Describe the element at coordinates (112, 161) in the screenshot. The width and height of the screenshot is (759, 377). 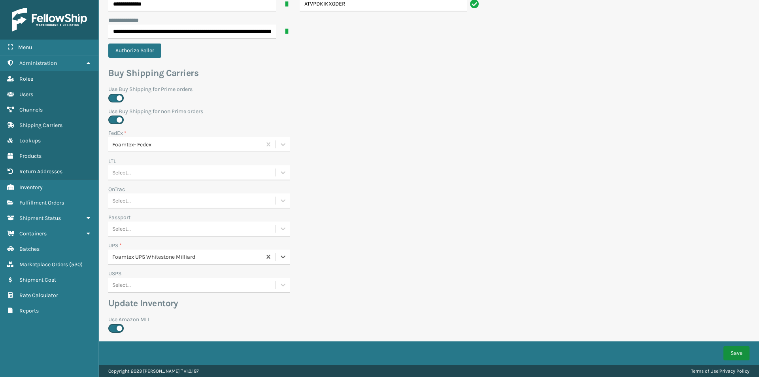
I see `label: LTL` at that location.